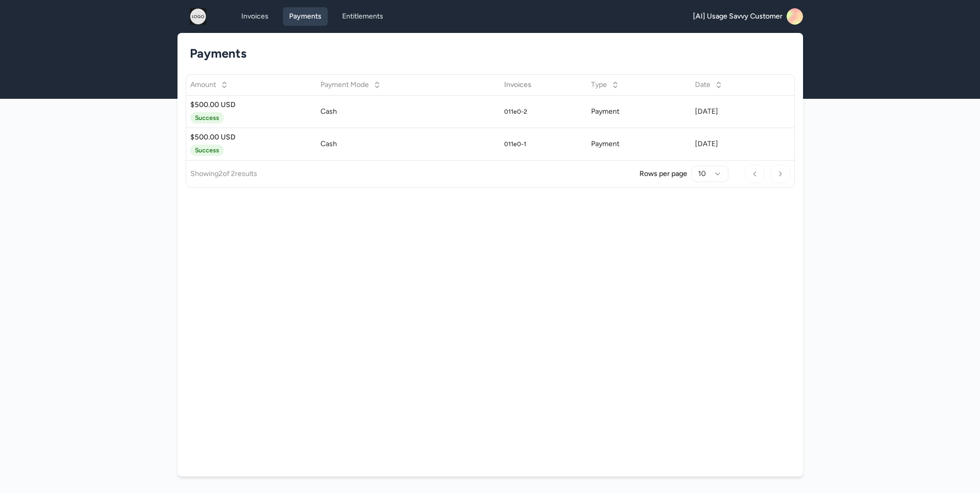 The image size is (980, 493). What do you see at coordinates (516, 112) in the screenshot?
I see `div: 011e0-2` at bounding box center [516, 112].